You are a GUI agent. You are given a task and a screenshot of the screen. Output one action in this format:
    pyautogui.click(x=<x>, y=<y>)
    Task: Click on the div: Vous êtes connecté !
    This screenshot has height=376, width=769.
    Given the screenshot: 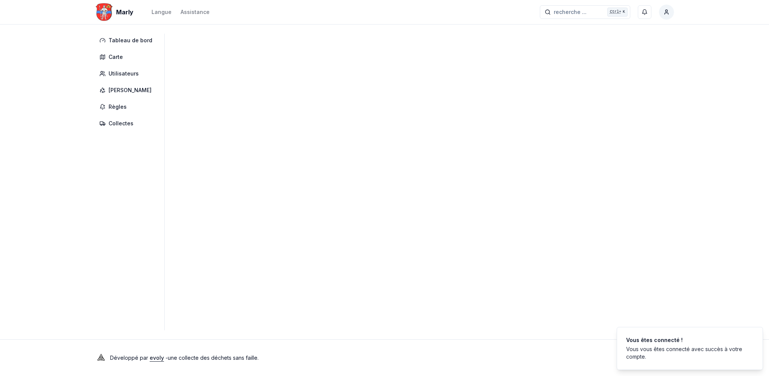 What is the action you would take?
    pyautogui.click(x=688, y=340)
    